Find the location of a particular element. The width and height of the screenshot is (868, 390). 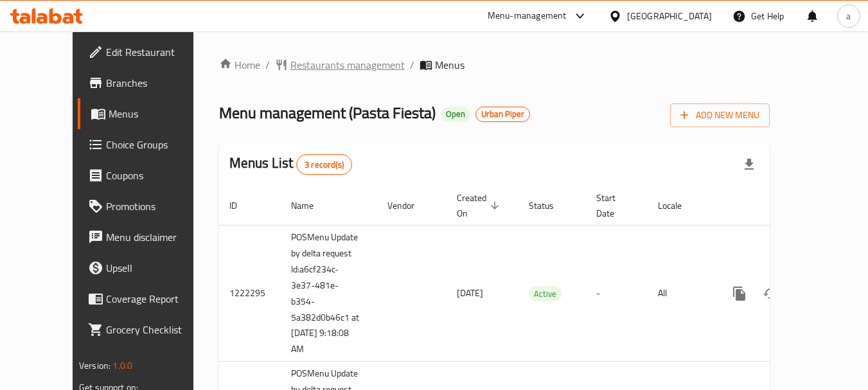

span: Locale is located at coordinates (678, 206).